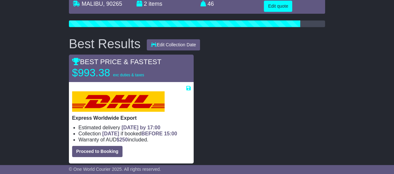 The image size is (394, 174). Describe the element at coordinates (92, 4) in the screenshot. I see `span: MALIBU` at that location.